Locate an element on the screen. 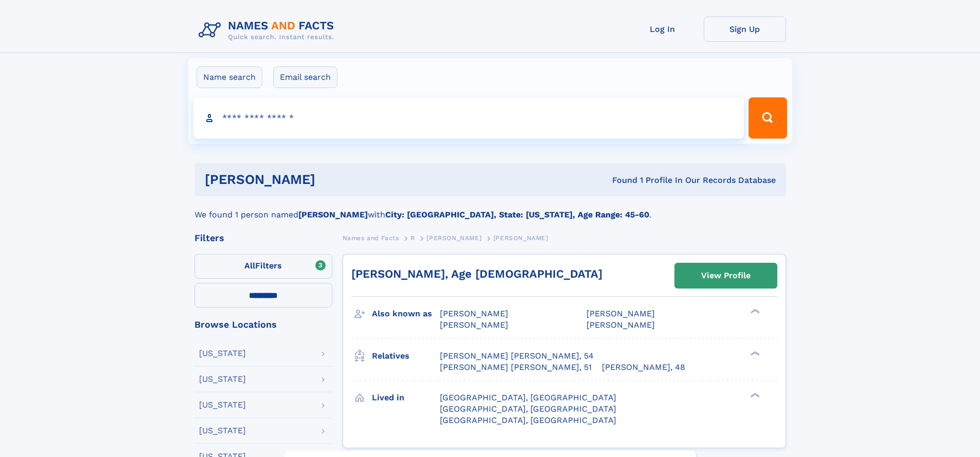  a: View Profile is located at coordinates (726, 276).